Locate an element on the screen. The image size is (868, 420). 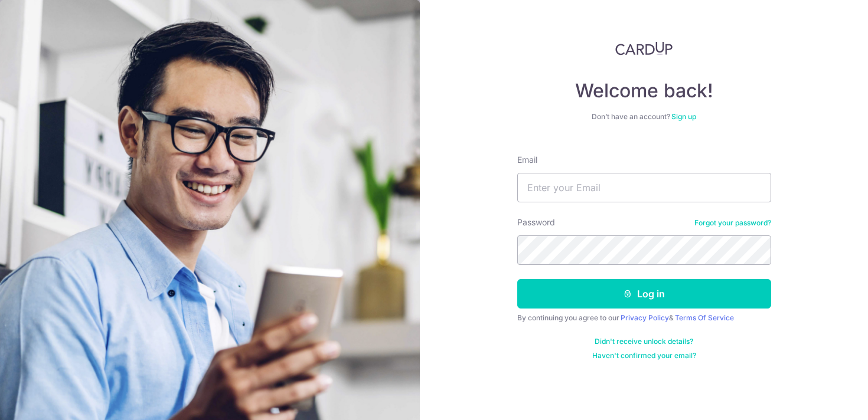
label: Password is located at coordinates (536, 222).